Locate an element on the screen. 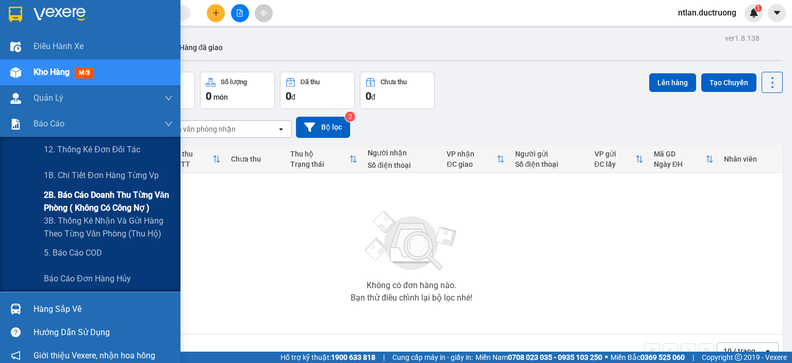  div: Chọn văn phòng nhận is located at coordinates (200, 129).